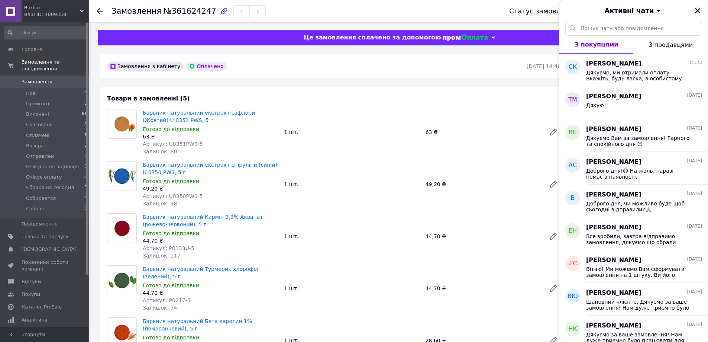 The height and width of the screenshot is (342, 708). I want to click on span: Каталог ProSale, so click(42, 307).